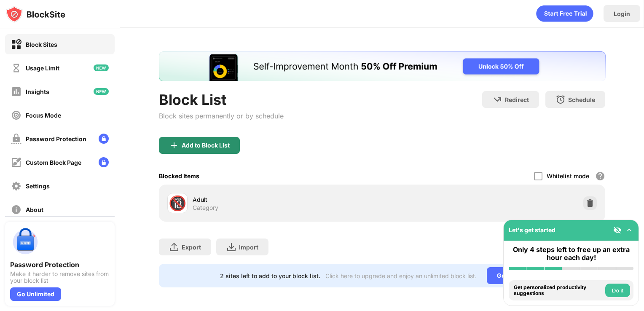 The image size is (644, 311). What do you see at coordinates (16, 92) in the screenshot?
I see `img: insights-off.svg` at bounding box center [16, 92].